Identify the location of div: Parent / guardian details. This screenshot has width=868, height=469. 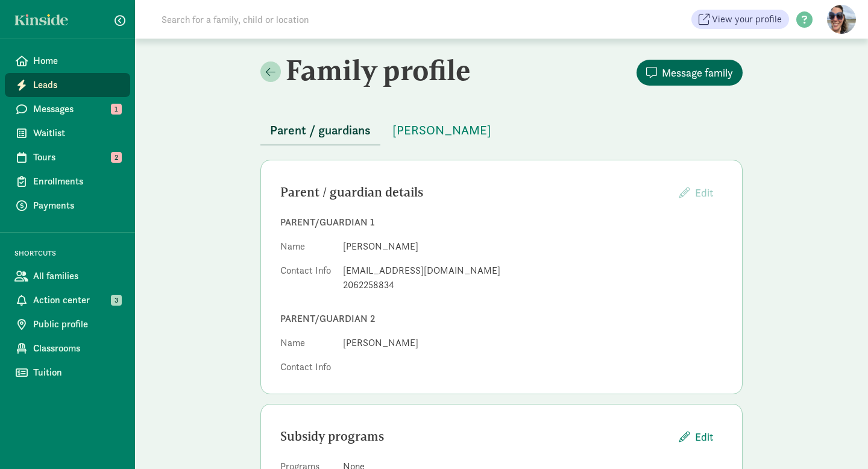
(475, 193).